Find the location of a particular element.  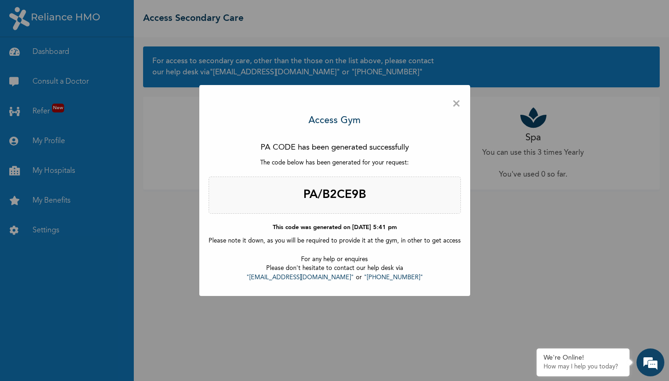

h2: PA/B2CE9B is located at coordinates (335, 195).